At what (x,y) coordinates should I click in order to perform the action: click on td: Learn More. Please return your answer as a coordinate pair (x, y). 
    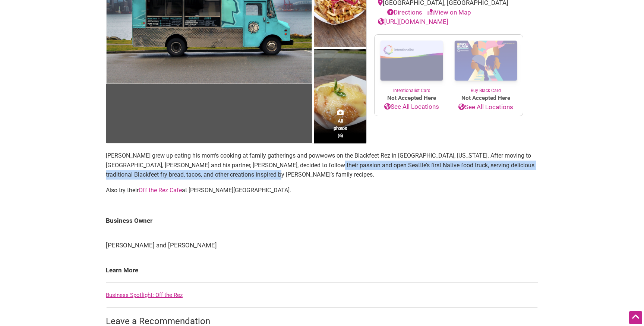
    Looking at the image, I should click on (322, 271).